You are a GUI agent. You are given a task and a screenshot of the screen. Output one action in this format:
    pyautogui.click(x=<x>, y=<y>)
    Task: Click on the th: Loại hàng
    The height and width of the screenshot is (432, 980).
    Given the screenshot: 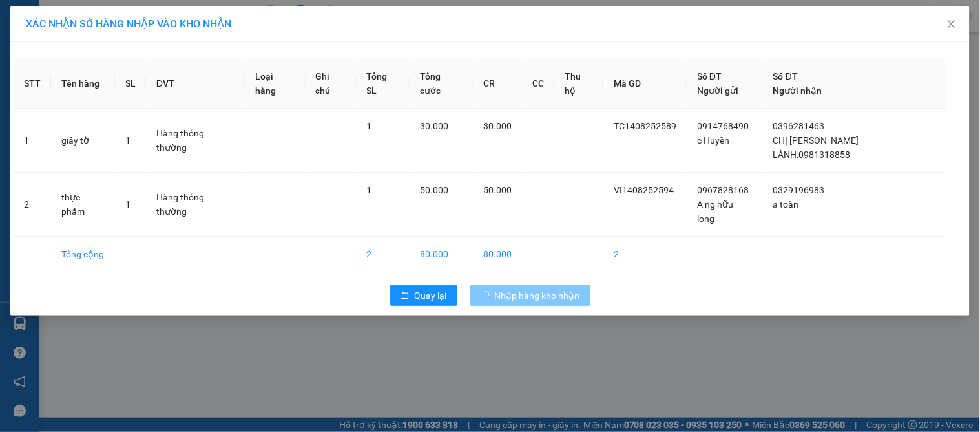 What is the action you would take?
    pyautogui.click(x=275, y=84)
    